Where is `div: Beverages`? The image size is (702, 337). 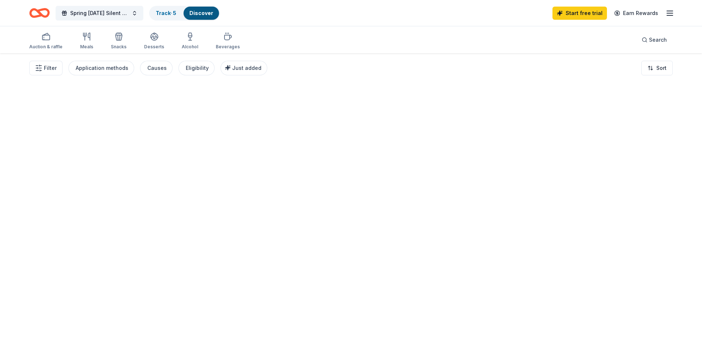
div: Beverages is located at coordinates (228, 47).